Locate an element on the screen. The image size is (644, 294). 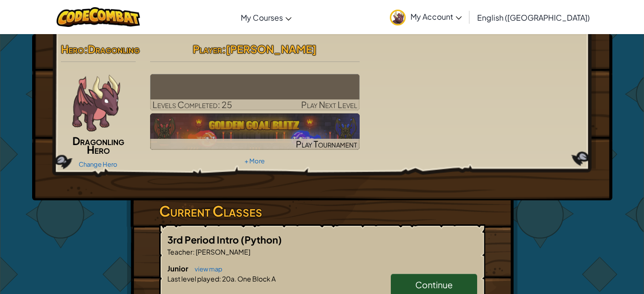
span: Player is located at coordinates (207, 49).